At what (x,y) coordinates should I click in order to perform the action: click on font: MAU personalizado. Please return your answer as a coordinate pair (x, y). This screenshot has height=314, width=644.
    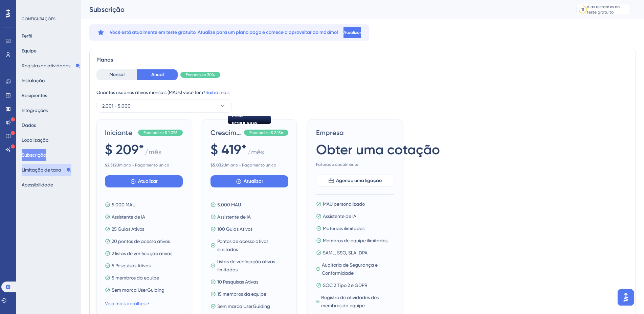
    Looking at the image, I should click on (344, 204).